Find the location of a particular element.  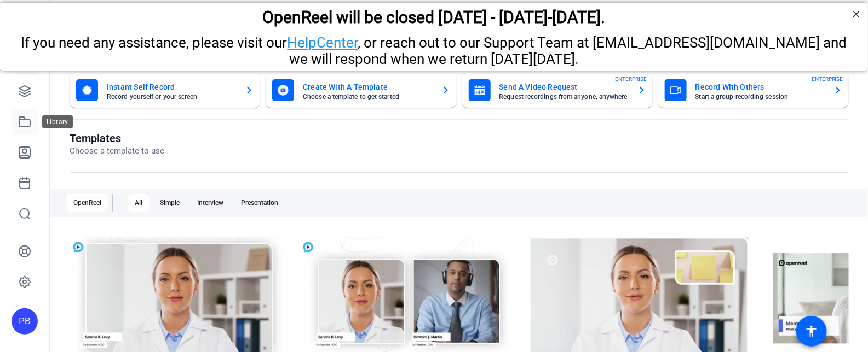

div: Interview is located at coordinates (210, 203).